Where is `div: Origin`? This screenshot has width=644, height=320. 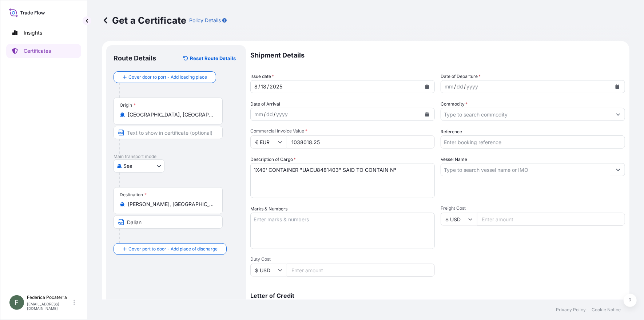
div: Origin is located at coordinates (128, 105).